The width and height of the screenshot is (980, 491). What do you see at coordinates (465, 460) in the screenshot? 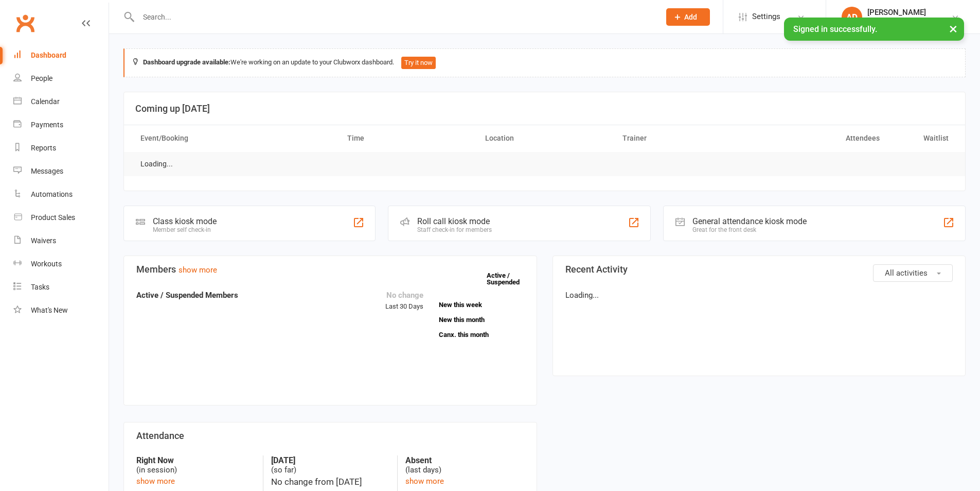
I see `strong: Absent` at bounding box center [465, 460].